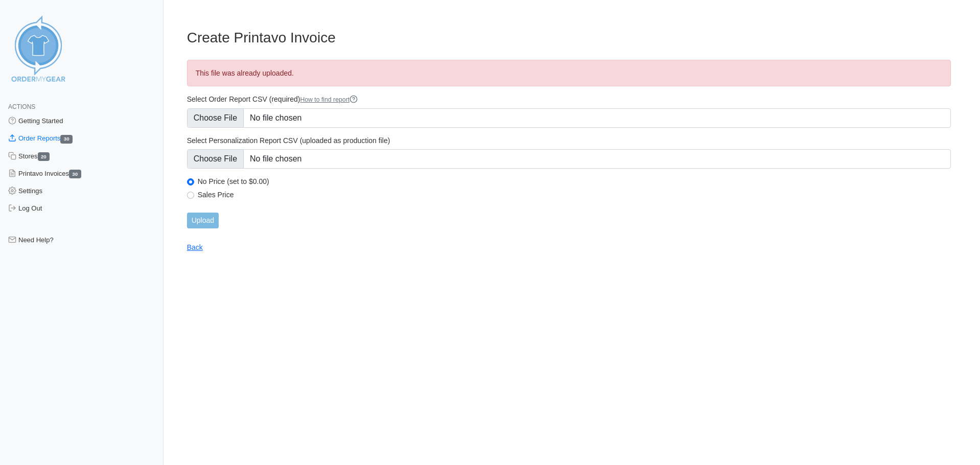 Image resolution: width=980 pixels, height=465 pixels. What do you see at coordinates (569, 141) in the screenshot?
I see `label: Select Personalization Report CSV (uploaded as production file)` at bounding box center [569, 141].